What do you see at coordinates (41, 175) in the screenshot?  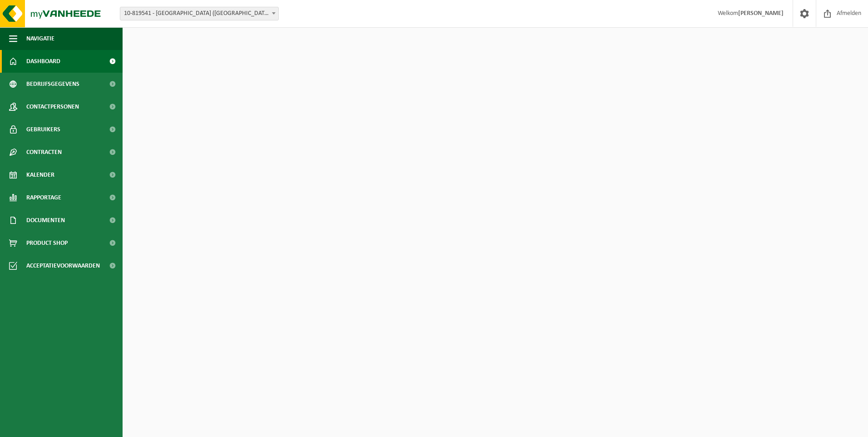 I see `span: Kalender` at bounding box center [41, 175].